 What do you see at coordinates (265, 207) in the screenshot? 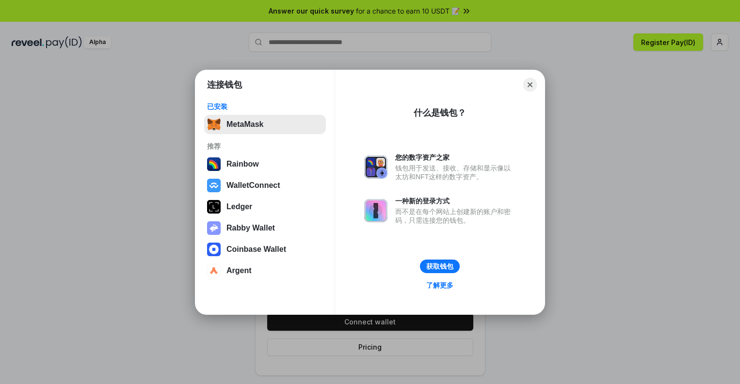
I see `button: Ledger` at bounding box center [265, 207].